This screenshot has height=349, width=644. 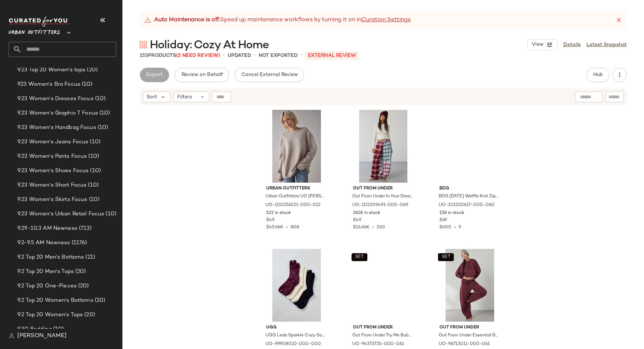 I want to click on span: 9.29-10.3 AM Newness, so click(x=47, y=229).